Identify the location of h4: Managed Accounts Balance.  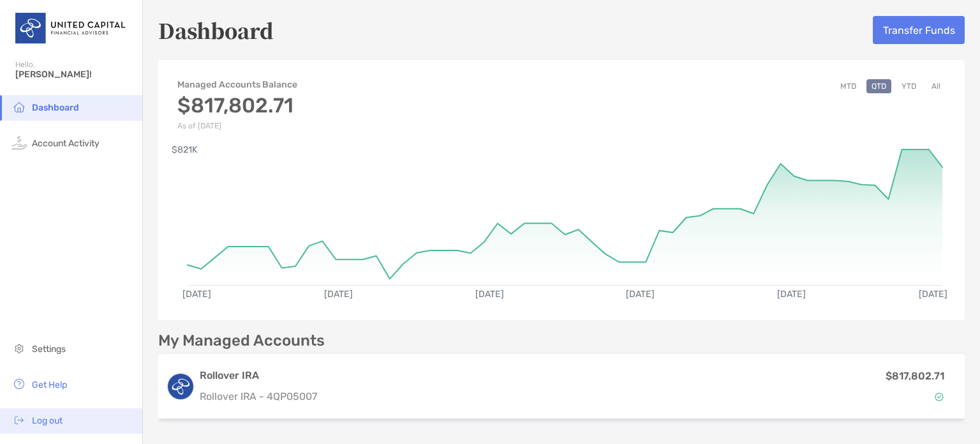
(237, 84).